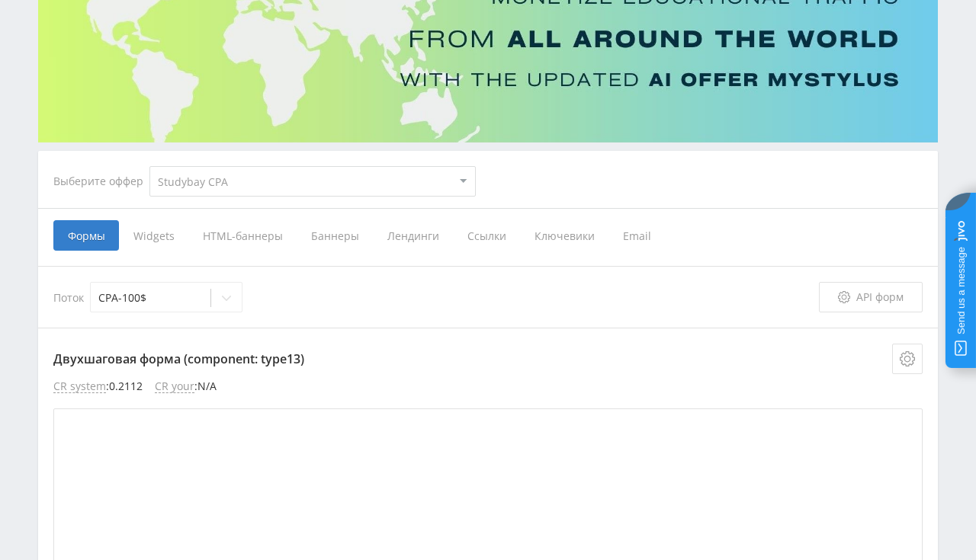  What do you see at coordinates (101, 182) in the screenshot?
I see `div: Выберите оффер` at bounding box center [101, 182].